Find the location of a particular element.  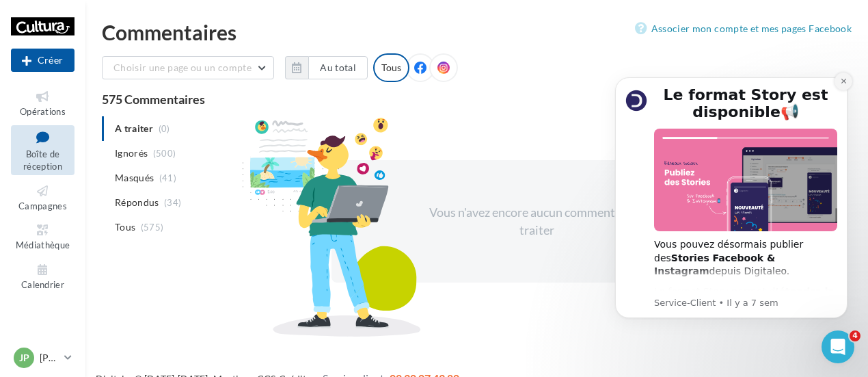

span: Masqués is located at coordinates (134, 178).